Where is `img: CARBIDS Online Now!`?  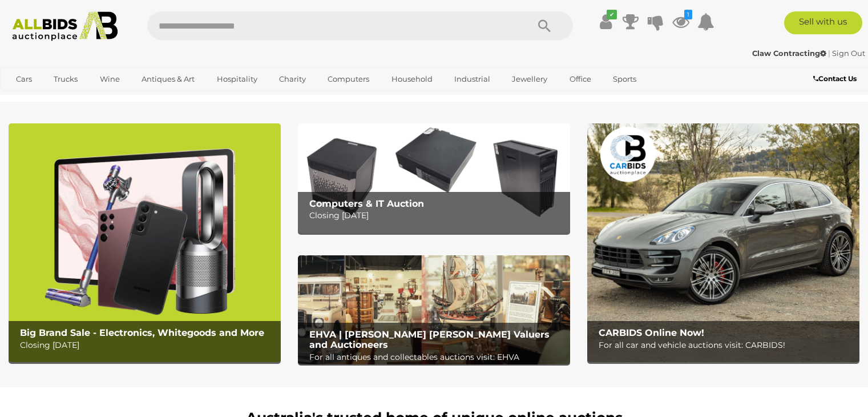
img: CARBIDS Online Now! is located at coordinates (723, 243).